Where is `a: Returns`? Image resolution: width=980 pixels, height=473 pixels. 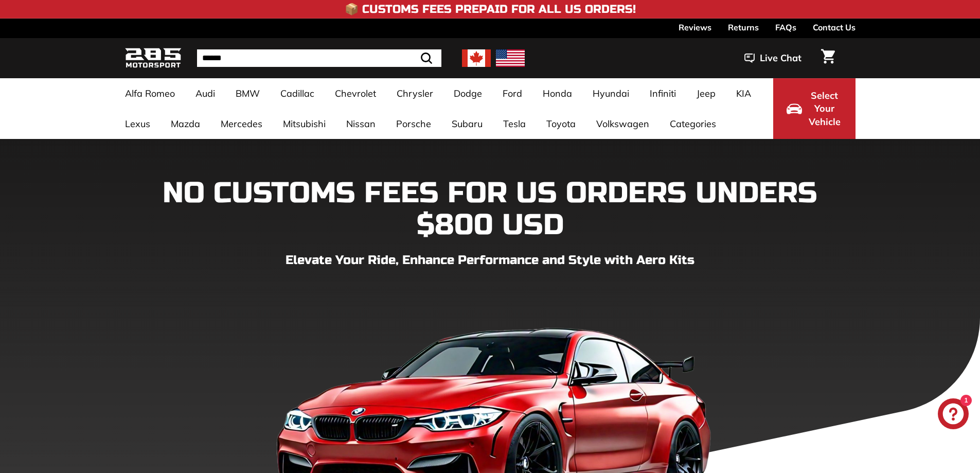
a: Returns is located at coordinates (743, 27).